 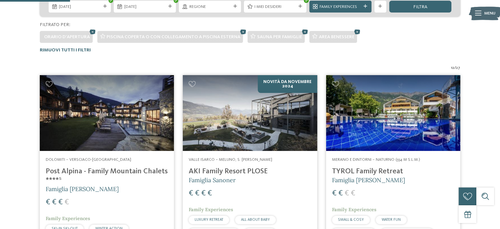 What do you see at coordinates (458, 68) in the screenshot?
I see `span: 27` at bounding box center [458, 68].